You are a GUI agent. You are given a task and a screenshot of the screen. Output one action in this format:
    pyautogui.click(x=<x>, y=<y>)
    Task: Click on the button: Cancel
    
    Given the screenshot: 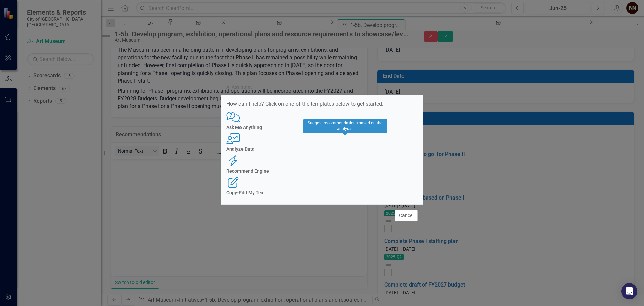 What is the action you would take?
    pyautogui.click(x=406, y=215)
    